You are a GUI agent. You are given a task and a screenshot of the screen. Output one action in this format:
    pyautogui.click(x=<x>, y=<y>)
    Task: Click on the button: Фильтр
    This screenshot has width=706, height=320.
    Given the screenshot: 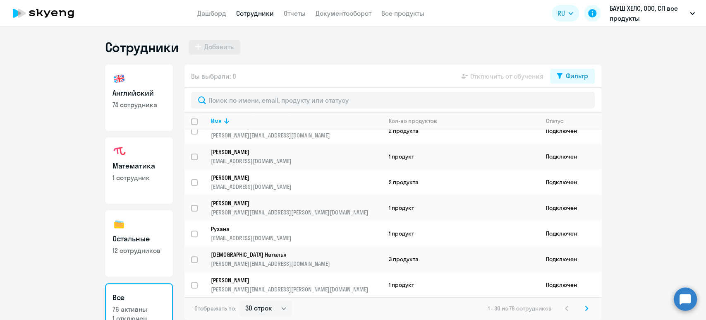 What is the action you would take?
    pyautogui.click(x=573, y=76)
    